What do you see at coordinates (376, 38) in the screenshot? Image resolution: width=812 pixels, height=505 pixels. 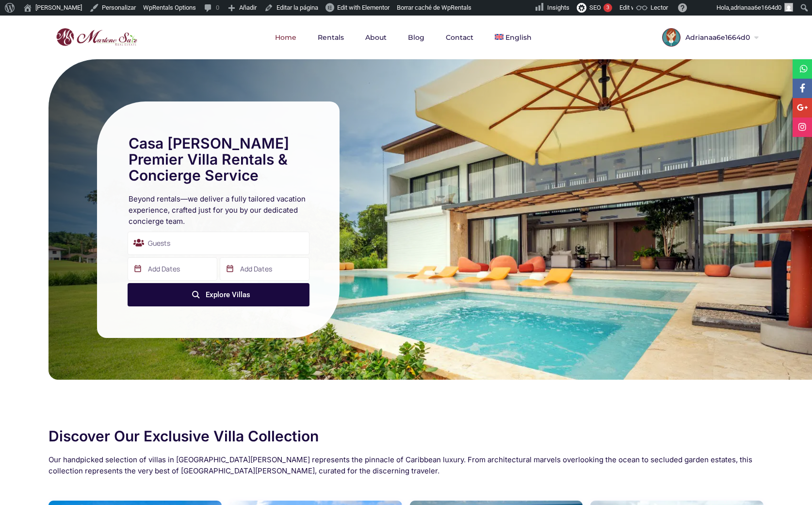 I see `a: About` at bounding box center [376, 38].